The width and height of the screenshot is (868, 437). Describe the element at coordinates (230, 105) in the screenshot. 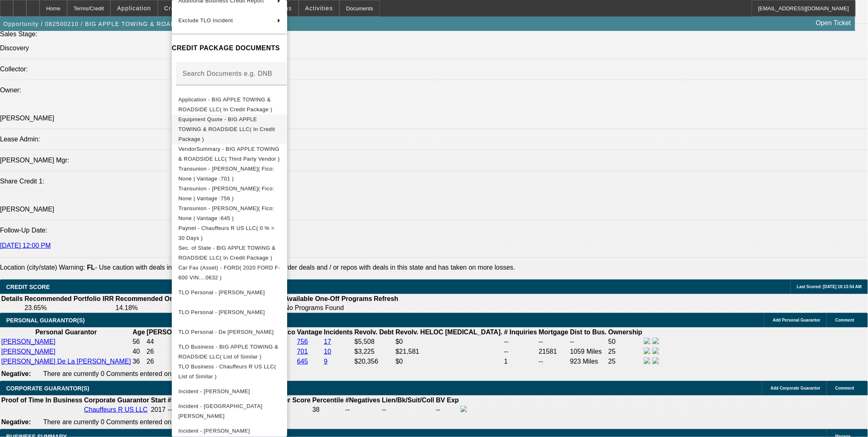

I see `button: Application - BIG APPLE TOWING & ROADSIDE LLC( In Credit Package )` at that location.